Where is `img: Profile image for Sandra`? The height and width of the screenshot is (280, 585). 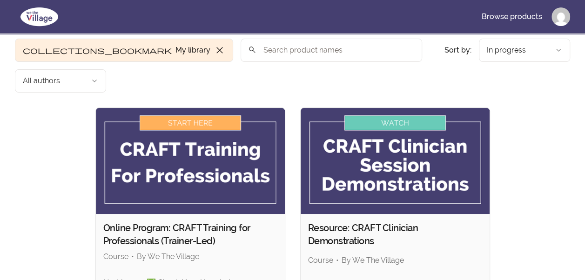 img: Profile image for Sandra is located at coordinates (560, 17).